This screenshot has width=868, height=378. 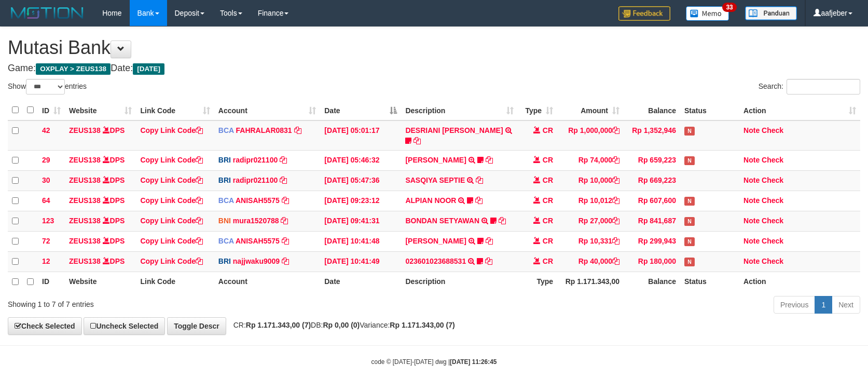 I want to click on a: Copy STEVANO FERNAN to clipboard, so click(x=489, y=160).